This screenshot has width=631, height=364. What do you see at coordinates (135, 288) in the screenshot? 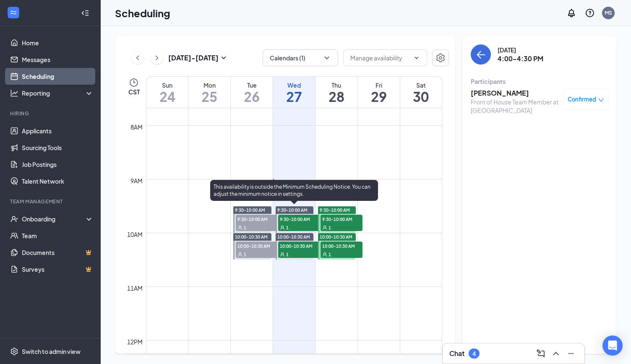
I see `div: 11am` at bounding box center [135, 288].